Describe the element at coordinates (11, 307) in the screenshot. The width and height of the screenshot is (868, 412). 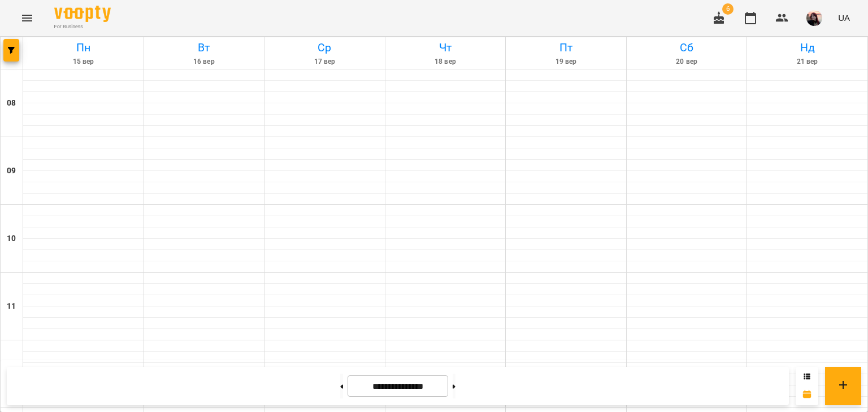
I see `h6: 11` at that location.